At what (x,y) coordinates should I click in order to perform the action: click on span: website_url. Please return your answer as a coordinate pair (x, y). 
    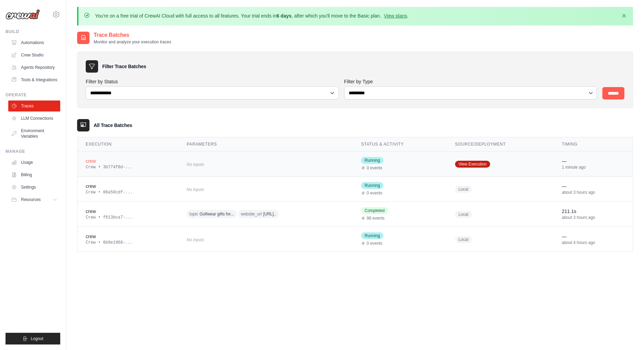
    Looking at the image, I should click on (251, 214).